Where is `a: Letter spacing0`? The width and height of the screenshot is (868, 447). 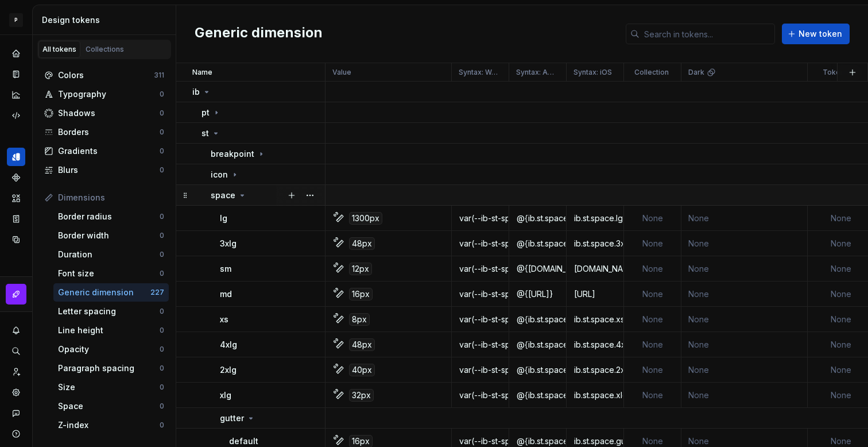
a: Letter spacing0 is located at coordinates (111, 311).